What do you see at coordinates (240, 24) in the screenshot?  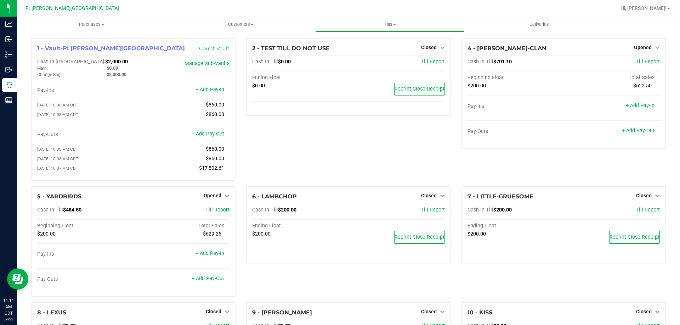 I see `a: Customers` at bounding box center [240, 24].